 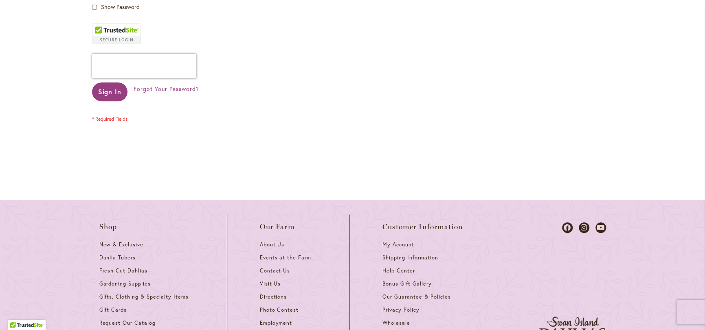 I want to click on span: Shop, so click(x=108, y=226).